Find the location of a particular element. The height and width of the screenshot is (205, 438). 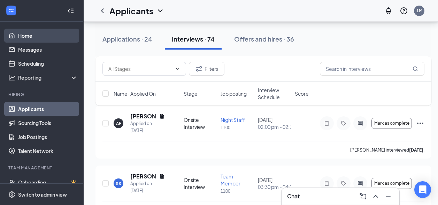

a: OnboardingCrown is located at coordinates (48, 182).